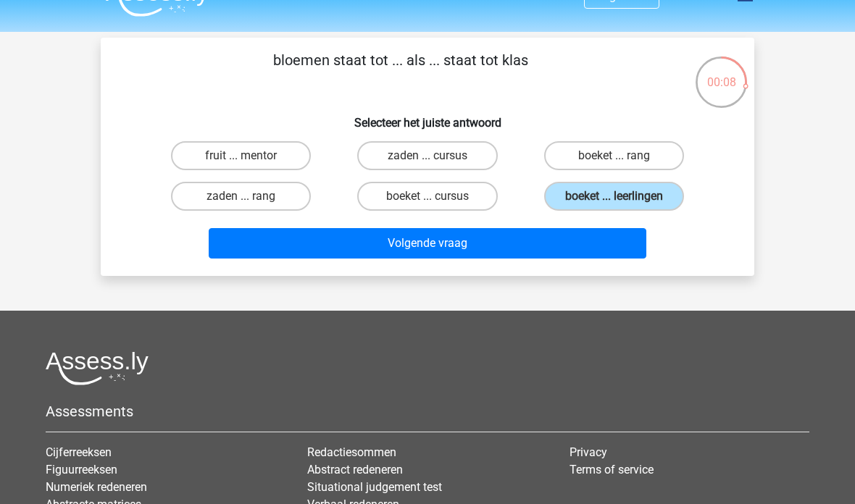 This screenshot has width=855, height=504. I want to click on label: zaden ... rang, so click(240, 197).